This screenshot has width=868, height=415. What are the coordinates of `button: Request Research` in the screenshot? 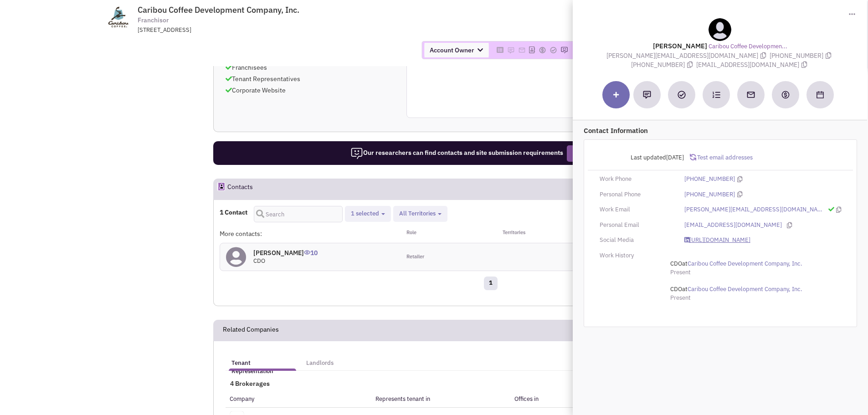 It's located at (599, 154).